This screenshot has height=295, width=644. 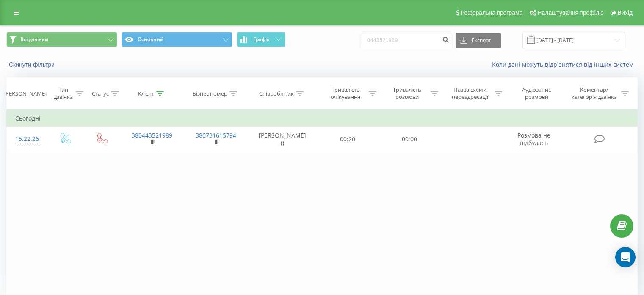 I want to click on div: Тривалість розмови, so click(x=407, y=94).